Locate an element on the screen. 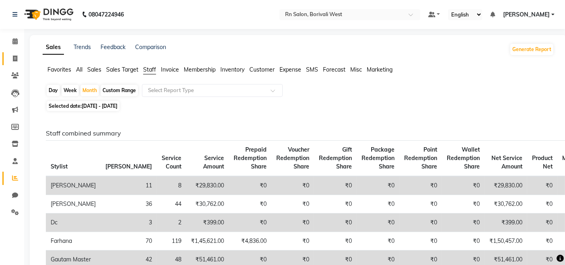 The width and height of the screenshot is (565, 265). span: Package Redemption Share is located at coordinates (378, 158).